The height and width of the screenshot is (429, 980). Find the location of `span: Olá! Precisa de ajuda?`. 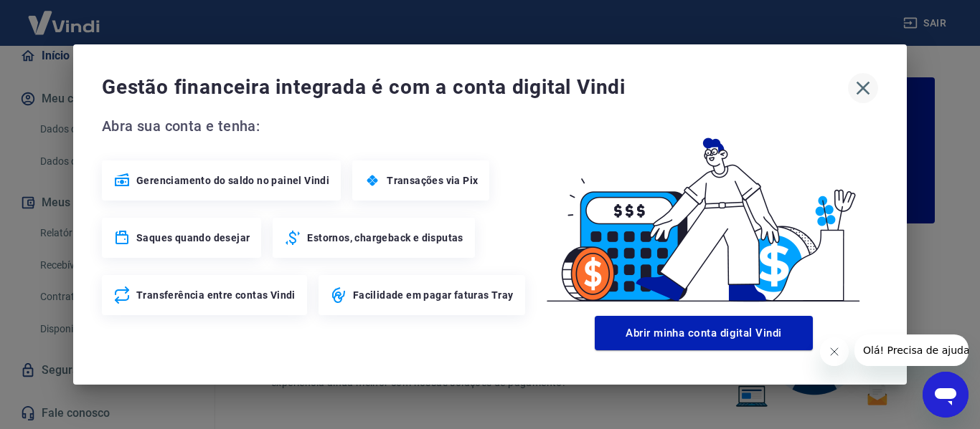

span: Olá! Precisa de ajuda? is located at coordinates (64, 16).